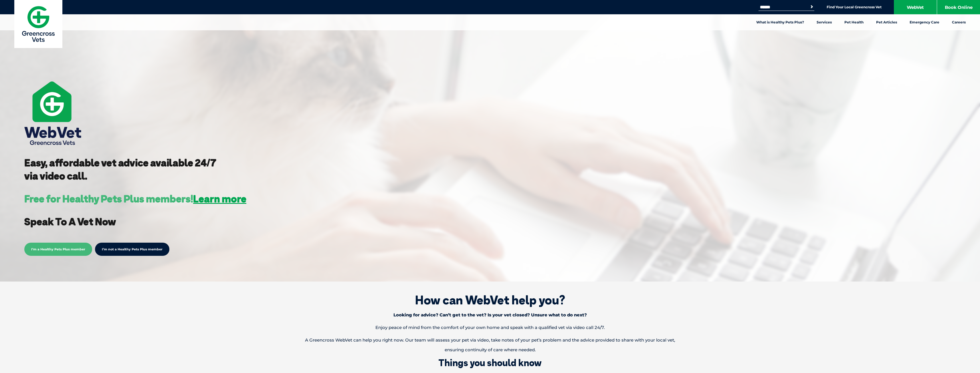  I want to click on a: Find Your Local Greencross Vet, so click(854, 7).